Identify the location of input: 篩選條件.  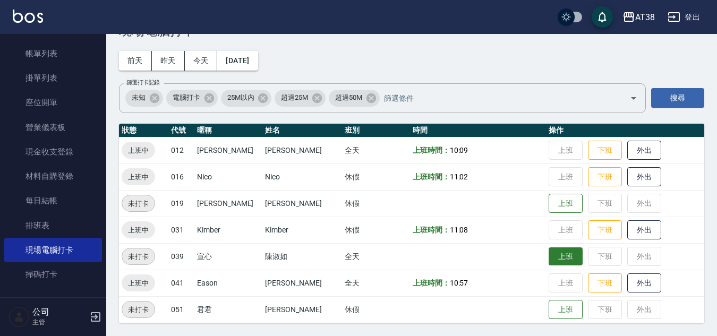
(496, 98).